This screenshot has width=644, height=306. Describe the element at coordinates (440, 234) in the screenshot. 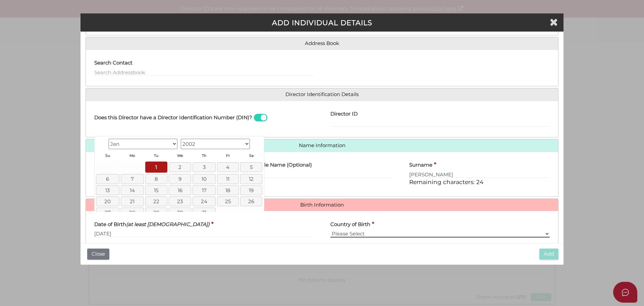

I see `select: v` at that location.